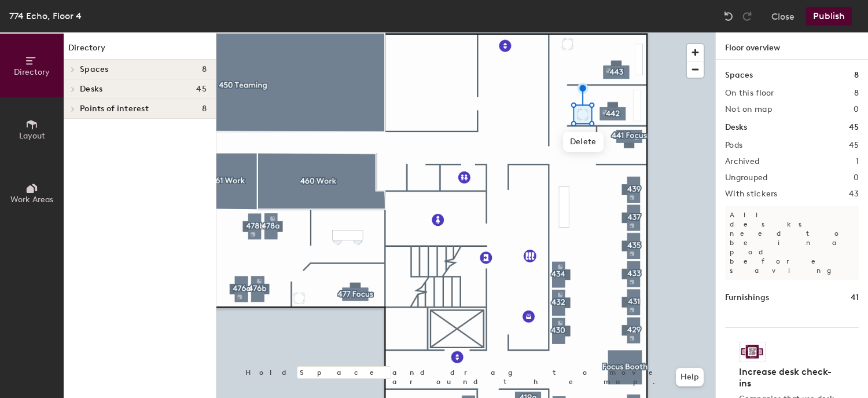 The height and width of the screenshot is (398, 868). Describe the element at coordinates (857, 93) in the screenshot. I see `h2: 8` at that location.